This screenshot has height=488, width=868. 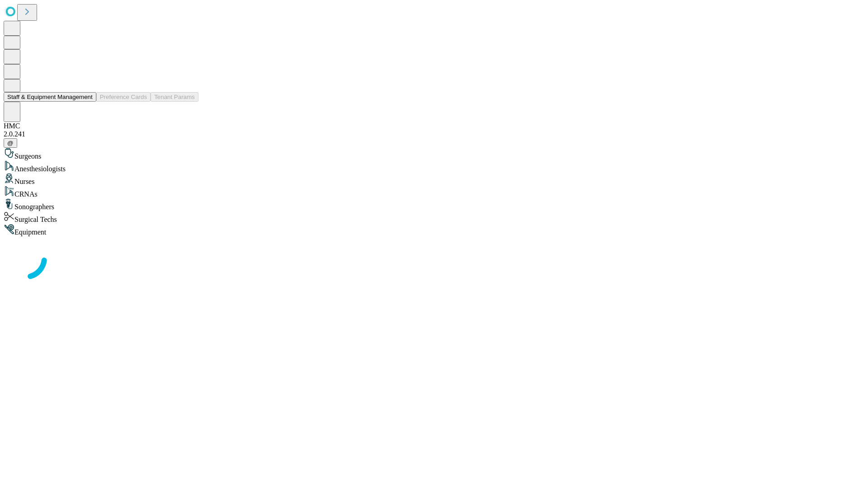 I want to click on button: Tenant Params, so click(x=175, y=97).